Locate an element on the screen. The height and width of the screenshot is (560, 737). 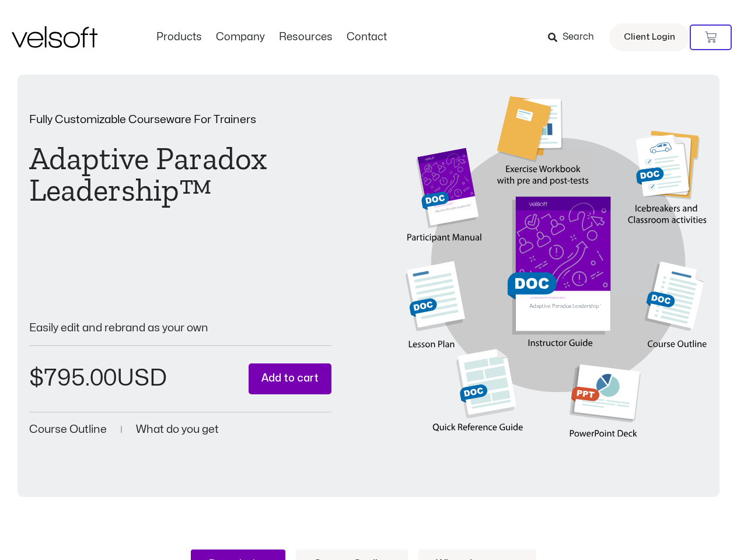
a: ResourcesMenu Toggle is located at coordinates (306, 38).